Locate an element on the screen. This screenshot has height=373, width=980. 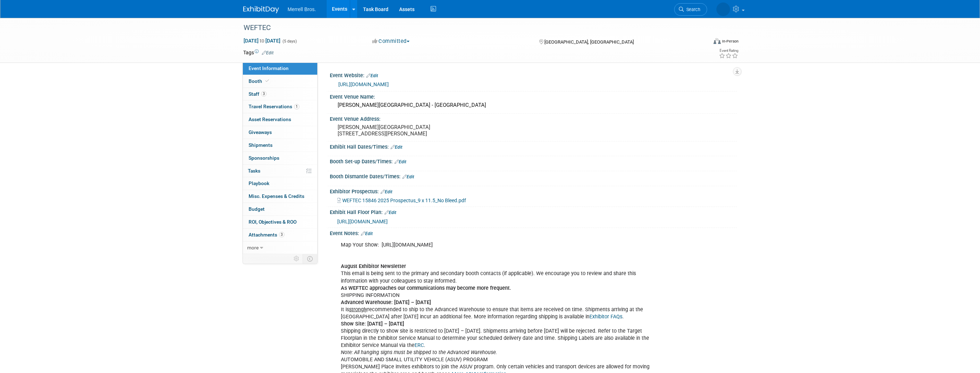
span: more is located at coordinates (253, 248).